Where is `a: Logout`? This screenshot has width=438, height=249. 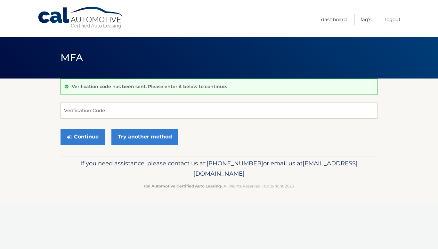 a: Logout is located at coordinates (393, 19).